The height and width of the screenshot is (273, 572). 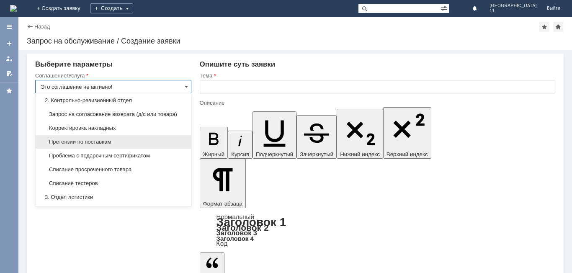 What do you see at coordinates (13, 8) in the screenshot?
I see `img: logo` at bounding box center [13, 8].